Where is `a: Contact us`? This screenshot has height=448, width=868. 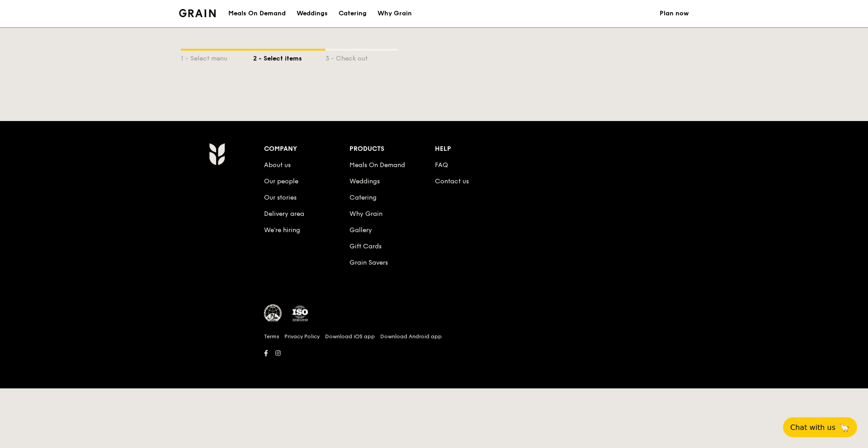 a: Contact us is located at coordinates (452, 181).